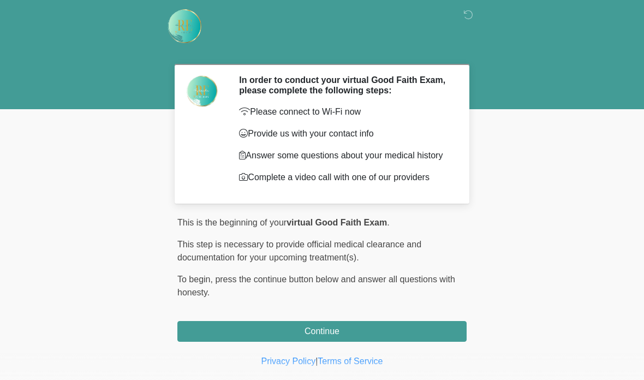  Describe the element at coordinates (184, 26) in the screenshot. I see `img: Rehydrate Aesthetics & Wellness Logo` at that location.